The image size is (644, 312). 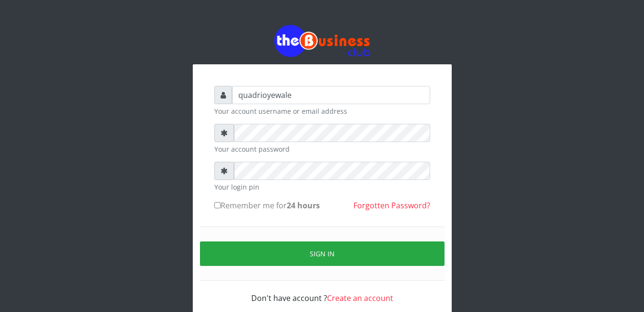 I want to click on b: 24 hours, so click(x=303, y=206).